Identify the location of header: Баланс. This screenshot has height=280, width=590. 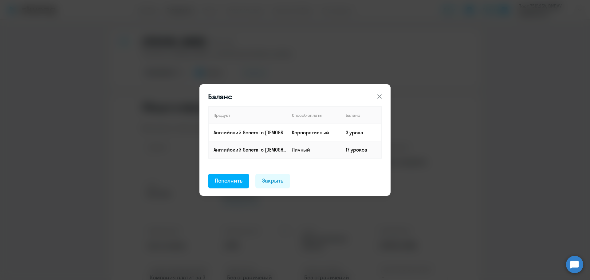
(295, 97).